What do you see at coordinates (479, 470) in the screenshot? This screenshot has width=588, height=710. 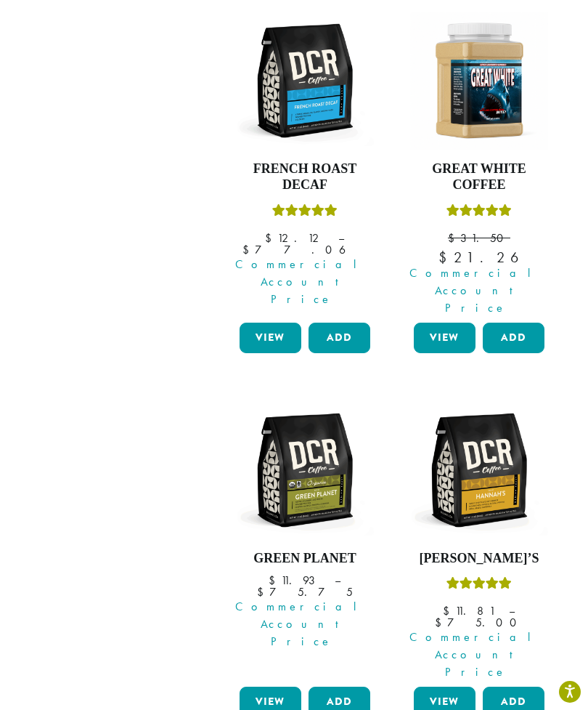 I see `img: DCR-12oz-Hannahs-Stock-scaled.png` at bounding box center [479, 470].